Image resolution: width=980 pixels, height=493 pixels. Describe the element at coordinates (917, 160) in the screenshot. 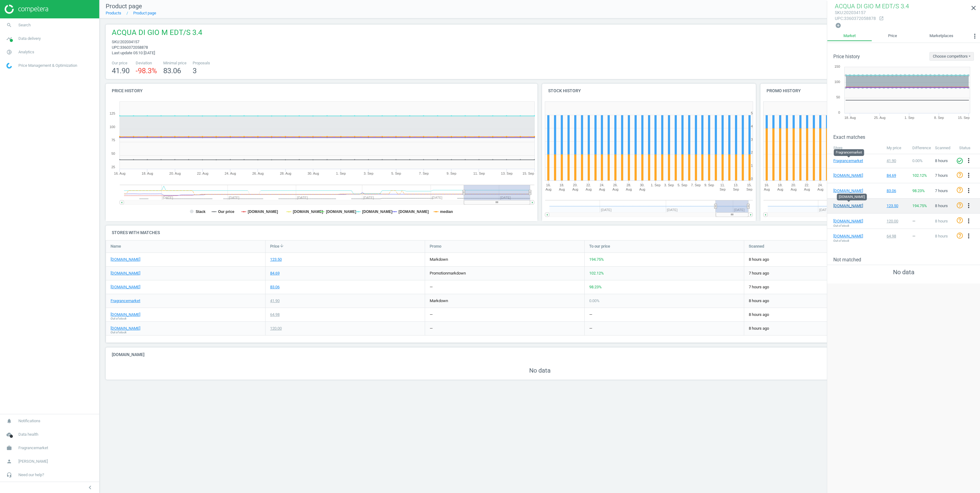

I see `span: 0.00 %` at that location.